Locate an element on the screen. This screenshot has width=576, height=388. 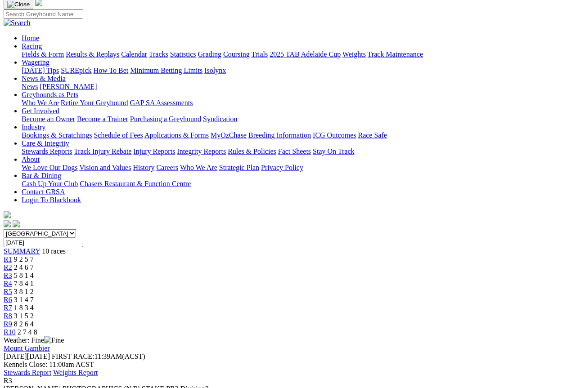
a: Retire Your Greyhound is located at coordinates (94, 103).